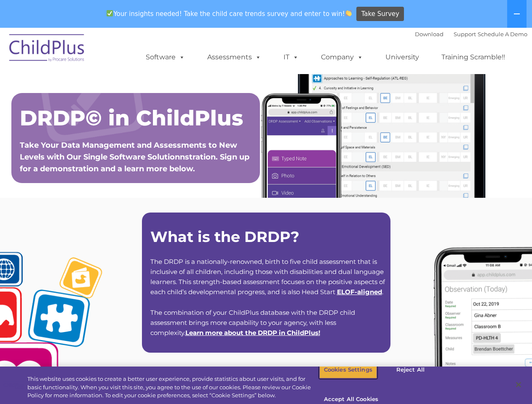  I want to click on span: Take Your Data Management and Assessments to New Levels with Our Single Software Solutionnstratio..., so click(134, 157).